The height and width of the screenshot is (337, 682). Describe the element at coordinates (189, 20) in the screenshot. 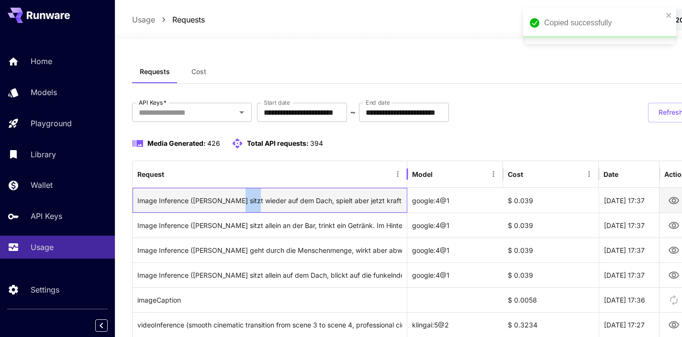

I see `p: Requests` at that location.